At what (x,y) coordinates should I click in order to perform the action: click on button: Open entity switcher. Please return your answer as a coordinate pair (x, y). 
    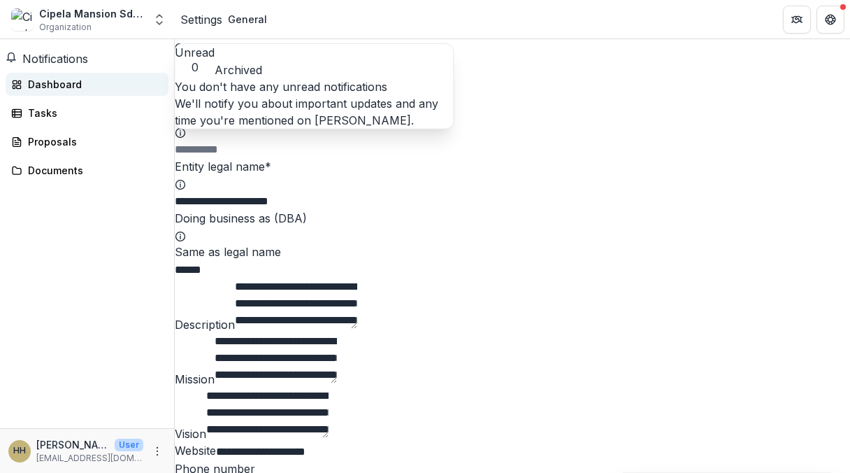
    Looking at the image, I should click on (159, 20).